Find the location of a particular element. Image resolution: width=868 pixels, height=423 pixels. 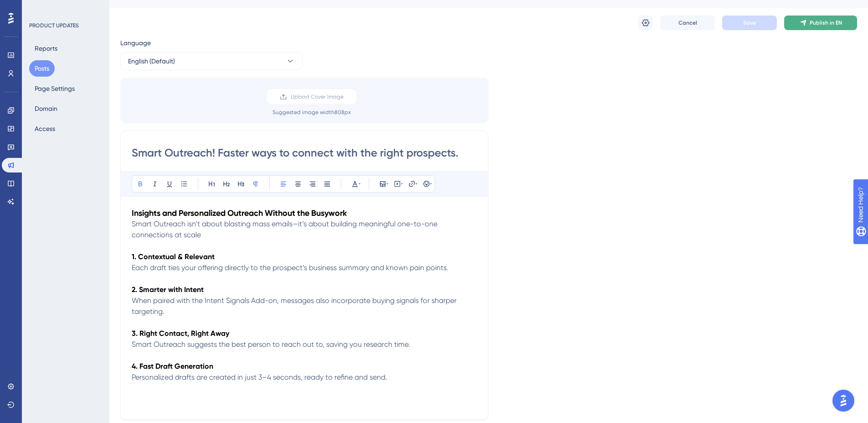

div: PRODUCT UPDATES is located at coordinates (54, 25).